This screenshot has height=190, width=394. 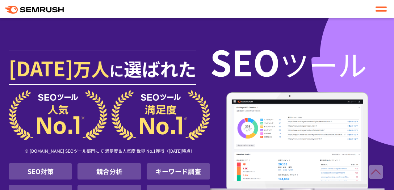 I want to click on li: SEO対策, so click(x=40, y=171).